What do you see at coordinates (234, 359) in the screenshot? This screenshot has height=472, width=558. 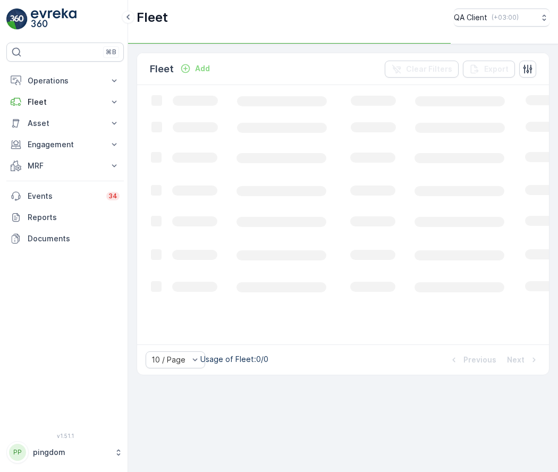 I see `p: Usage of Fleet : 0/0` at bounding box center [234, 359].